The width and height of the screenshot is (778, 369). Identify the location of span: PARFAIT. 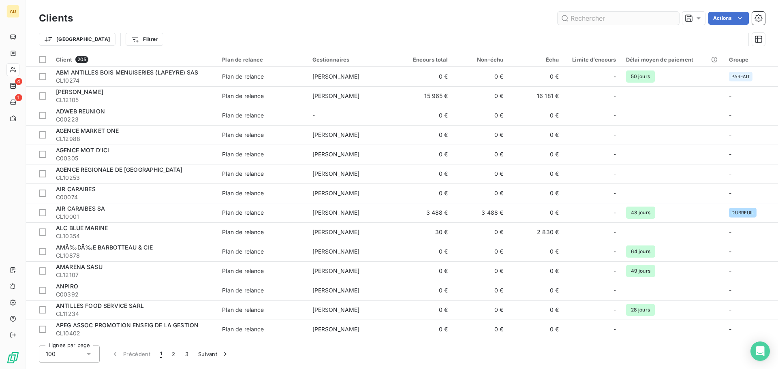
(741, 77).